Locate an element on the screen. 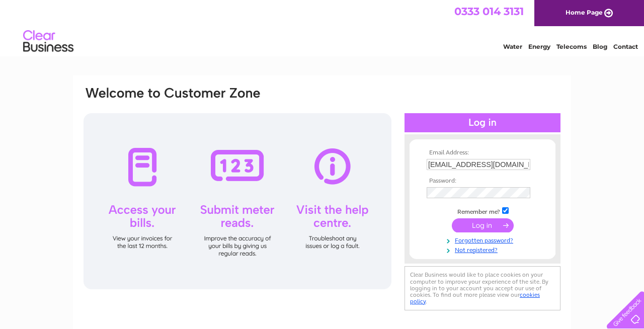 The width and height of the screenshot is (644, 329). a: Blog is located at coordinates (600, 47).